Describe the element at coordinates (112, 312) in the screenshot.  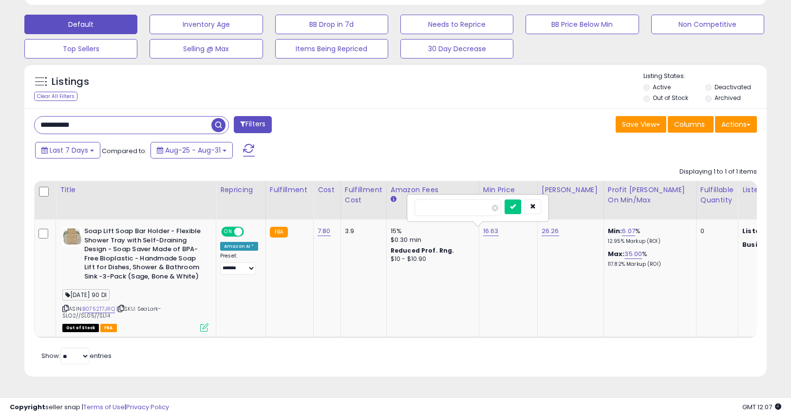
I see `span: | SKU: SeaLark-SLO2//SL05//SL14` at that location.